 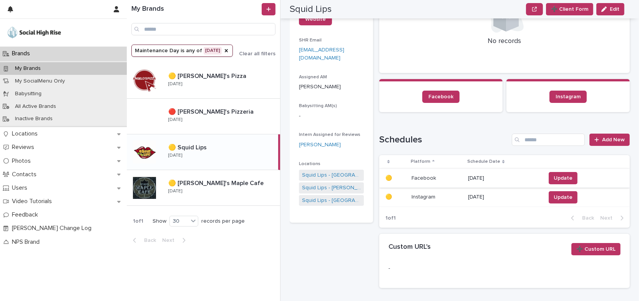 What do you see at coordinates (569, 9) in the screenshot?
I see `span: ➕ Client Form` at bounding box center [569, 9].